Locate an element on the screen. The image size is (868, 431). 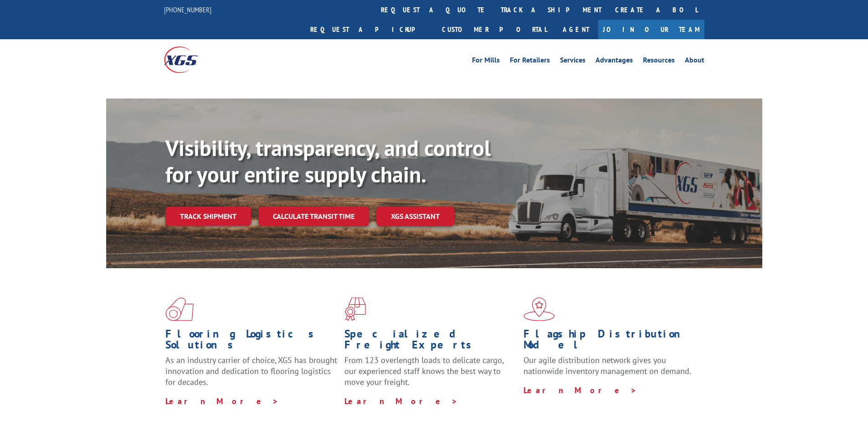
h1: Flooring Logistics Solutions is located at coordinates (252, 342).